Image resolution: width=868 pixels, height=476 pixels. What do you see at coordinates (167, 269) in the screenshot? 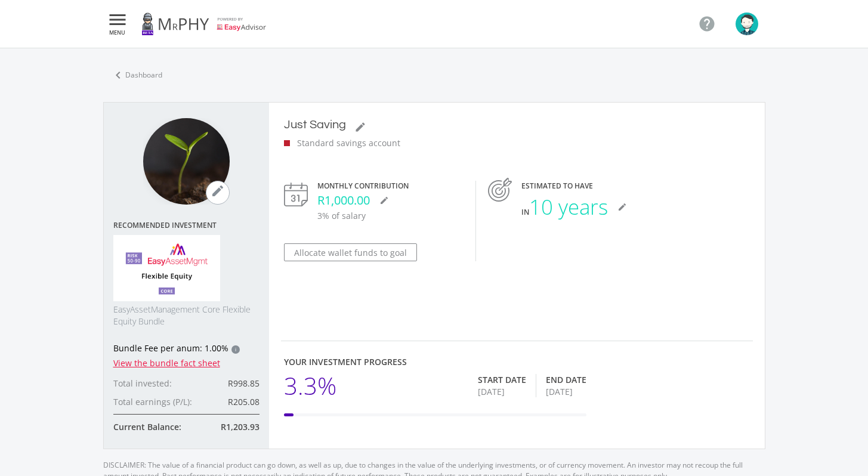
I see `img: EMPBundle_CEquity.png` at bounding box center [167, 269].